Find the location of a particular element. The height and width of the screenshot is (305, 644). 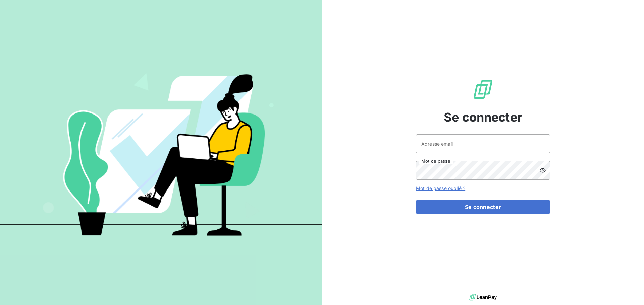

img: logo is located at coordinates (483, 297).